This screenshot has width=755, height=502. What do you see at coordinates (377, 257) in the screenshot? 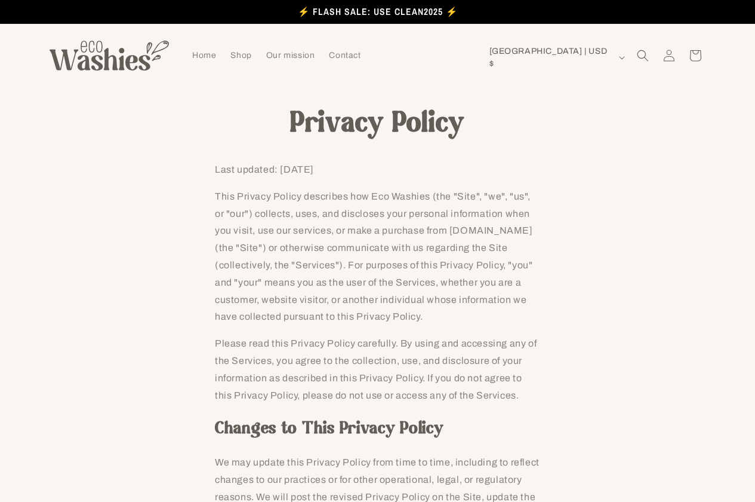
I see `p: This Privacy Policy describes how Eco Washies (the "Site", "we", "us", or "our") collects, uses, ...` at bounding box center [377, 257].